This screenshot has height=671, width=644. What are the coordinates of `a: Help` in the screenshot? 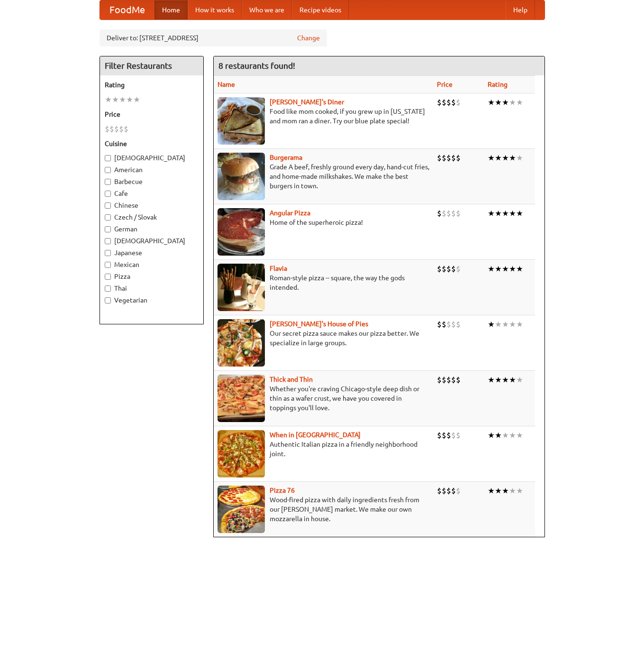 It's located at (521, 10).